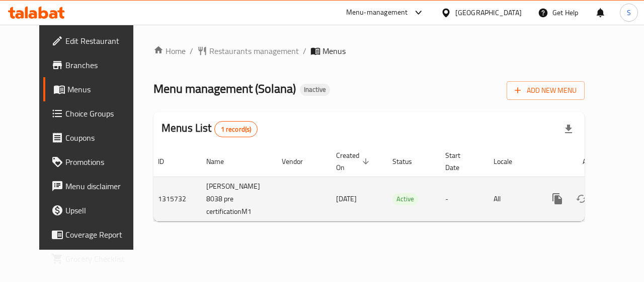 The image size is (644, 282). I want to click on span: Coverage Report, so click(102, 235).